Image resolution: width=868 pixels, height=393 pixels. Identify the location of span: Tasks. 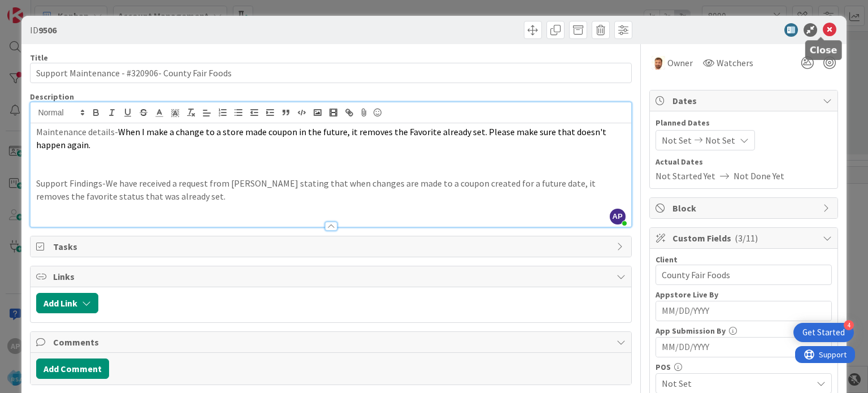
(332, 247).